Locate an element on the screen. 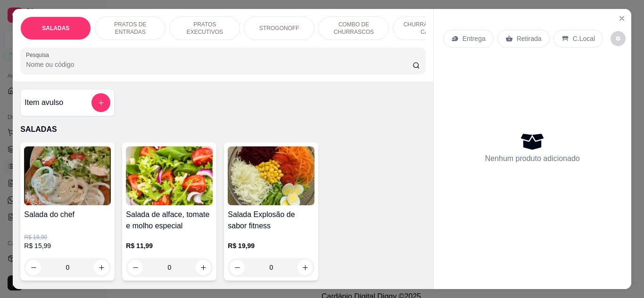 The height and width of the screenshot is (298, 644). p: C.Local is located at coordinates (583, 39).